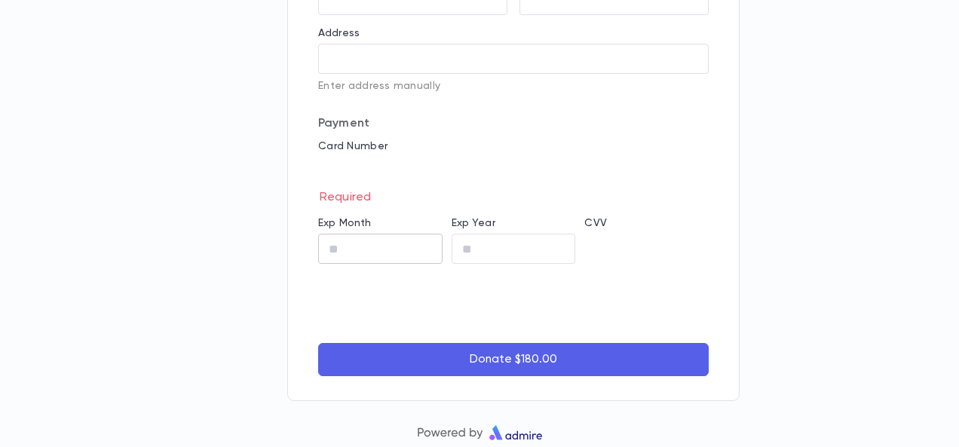 Image resolution: width=959 pixels, height=447 pixels. What do you see at coordinates (646, 223) in the screenshot?
I see `p: CVV` at bounding box center [646, 223].